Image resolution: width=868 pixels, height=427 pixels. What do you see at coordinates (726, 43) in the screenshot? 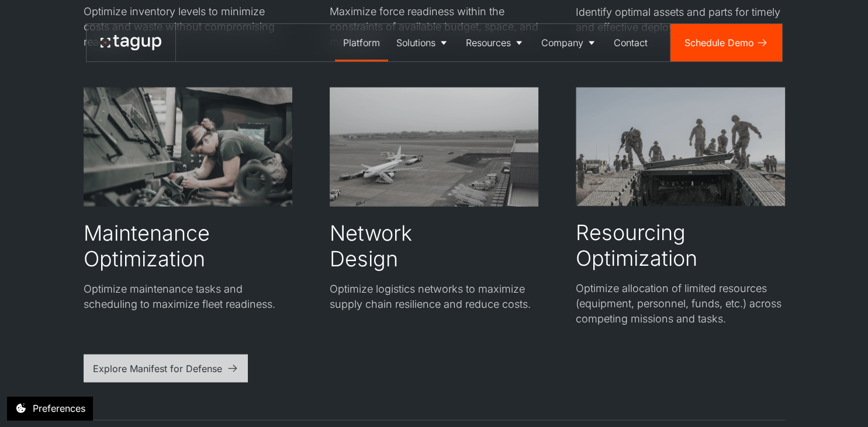
I see `a: Schedule Demo` at bounding box center [726, 43].